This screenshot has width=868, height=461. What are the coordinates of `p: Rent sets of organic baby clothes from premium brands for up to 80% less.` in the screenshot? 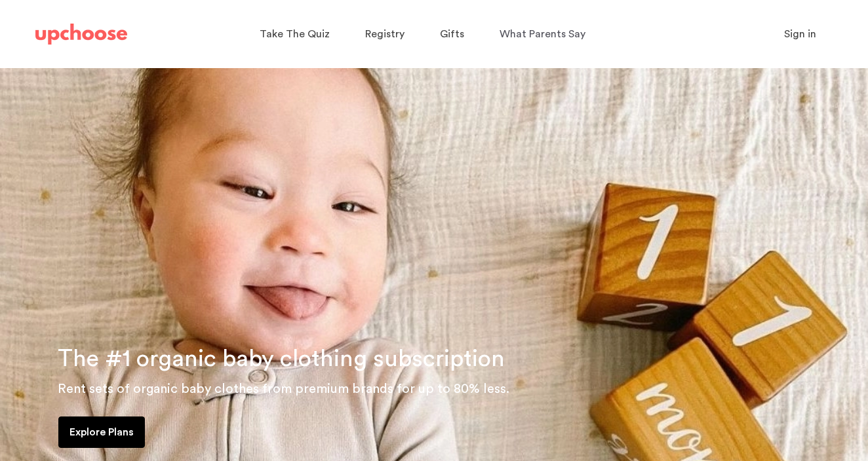 It's located at (455, 389).